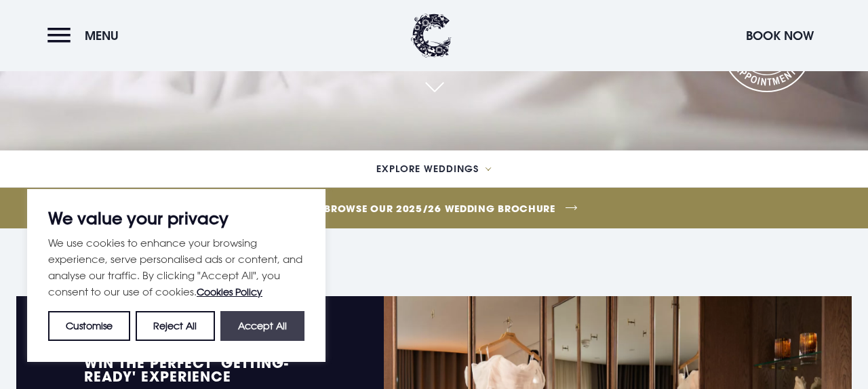 The height and width of the screenshot is (389, 868). Describe the element at coordinates (89, 326) in the screenshot. I see `button: Customise` at that location.